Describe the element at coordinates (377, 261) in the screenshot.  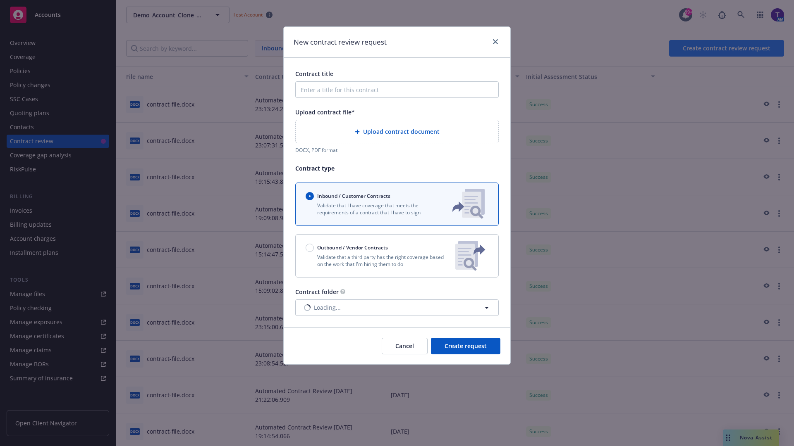
I see `p: Validate that a third party has the right coverage based on the work that I'm hiring them to do` at that location.